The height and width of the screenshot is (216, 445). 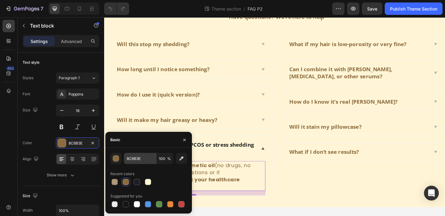 I want to click on div: Undo/Redo, so click(x=117, y=9).